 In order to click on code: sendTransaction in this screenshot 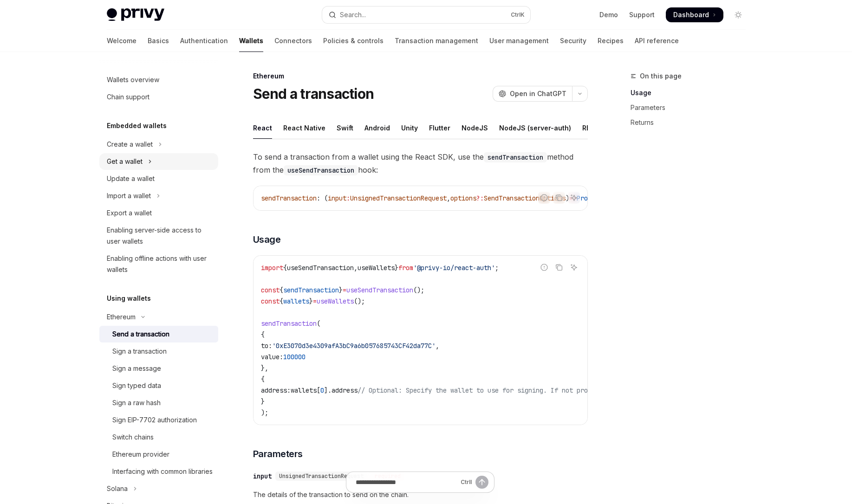, I will do `click(515, 157)`.